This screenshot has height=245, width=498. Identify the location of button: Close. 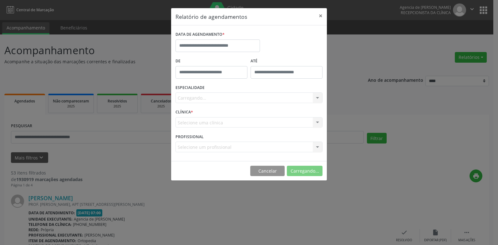
(321, 16).